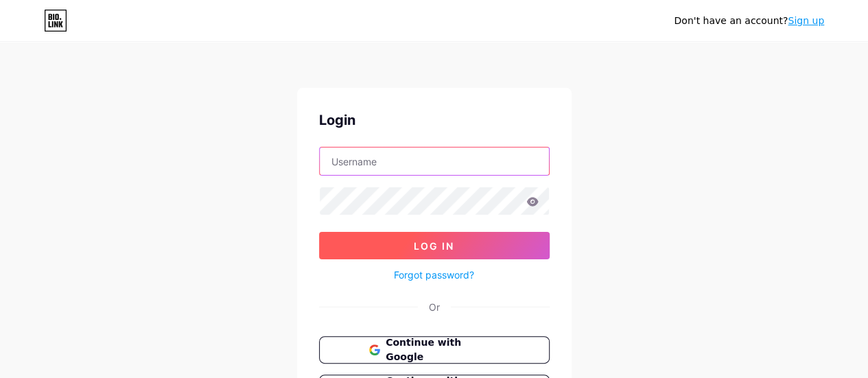 This screenshot has width=868, height=378. Describe the element at coordinates (434, 350) in the screenshot. I see `button: Continue with Google` at that location.